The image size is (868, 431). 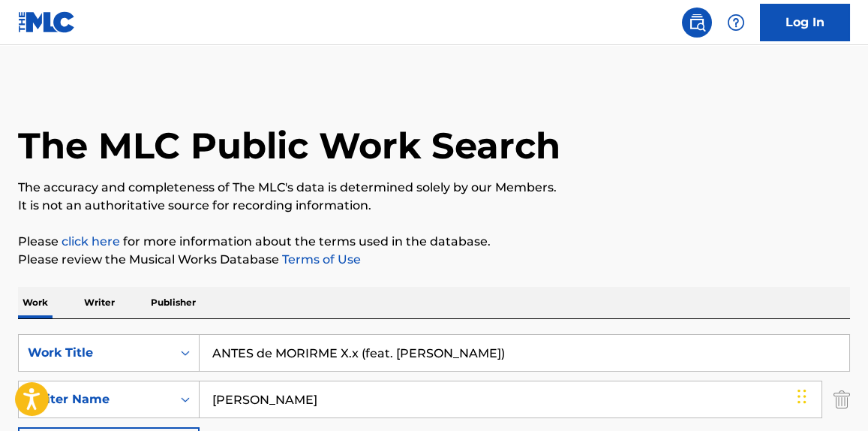 I want to click on a: click here, so click(x=90, y=241).